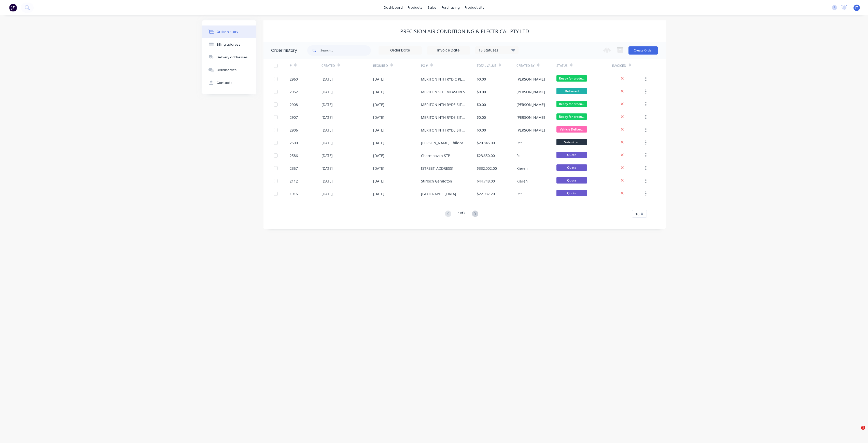 The height and width of the screenshot is (443, 868). What do you see at coordinates (227, 70) in the screenshot?
I see `div: Collaborate` at bounding box center [227, 70].